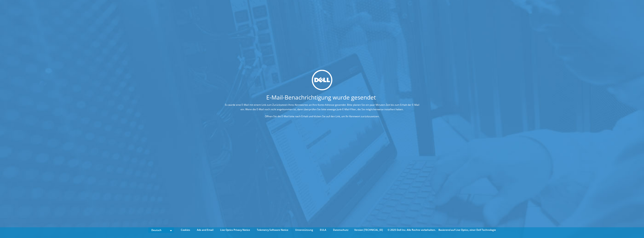 The image size is (644, 238). What do you see at coordinates (467, 230) in the screenshot?
I see `li: Basierend auf Live Optics, einer Dell Technologie` at bounding box center [467, 230].